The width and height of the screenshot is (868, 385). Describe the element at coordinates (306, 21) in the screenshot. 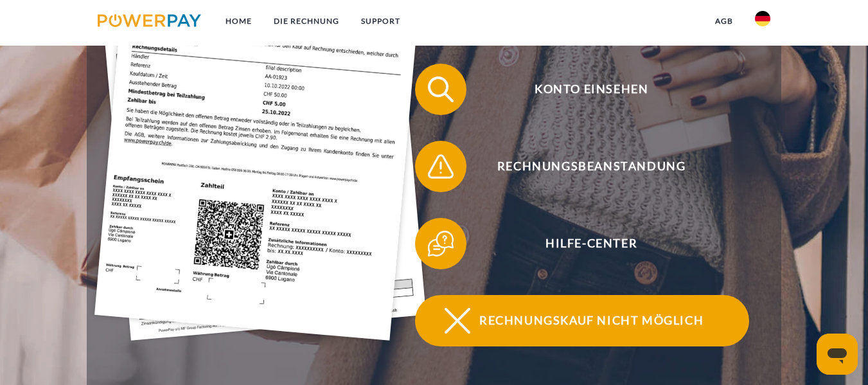

I see `a: DIE RECHNUNG` at that location.